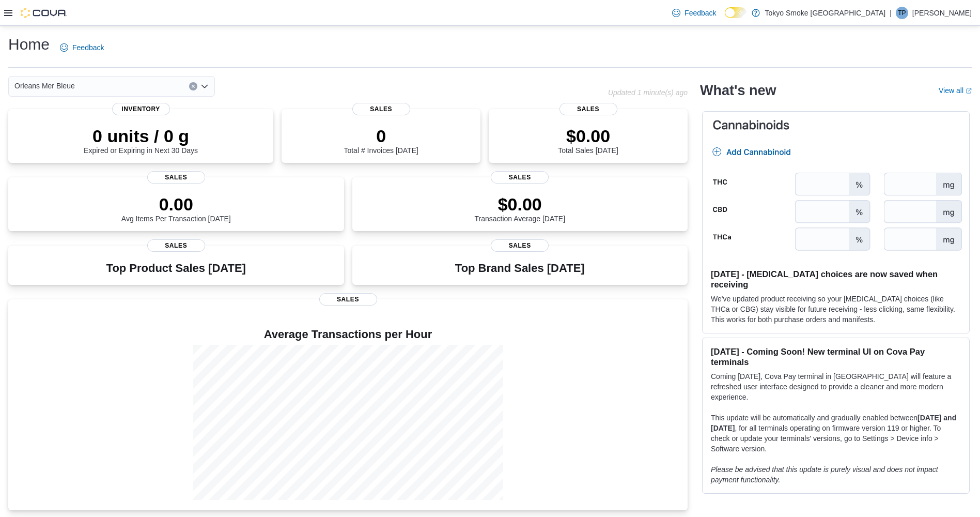 The height and width of the screenshot is (517, 980). I want to click on p: 0.00, so click(176, 204).